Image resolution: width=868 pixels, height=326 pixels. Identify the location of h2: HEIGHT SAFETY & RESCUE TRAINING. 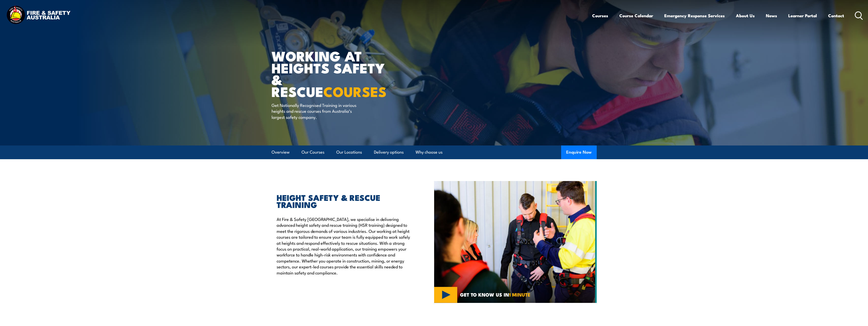
(344, 201).